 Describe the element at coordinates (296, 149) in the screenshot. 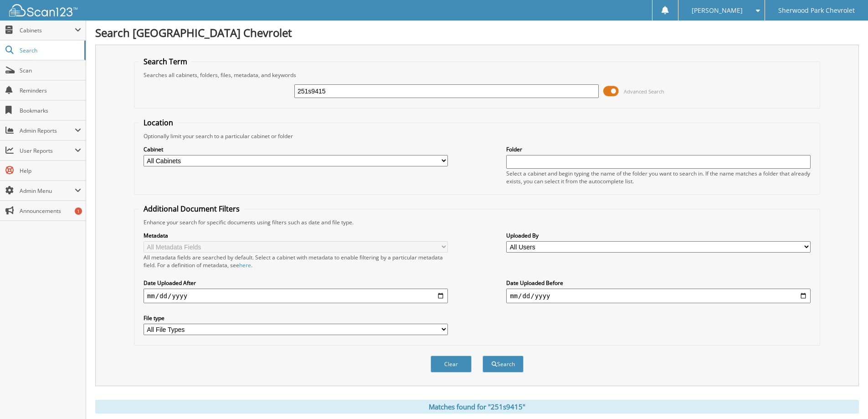

I see `label: Cabinet` at that location.